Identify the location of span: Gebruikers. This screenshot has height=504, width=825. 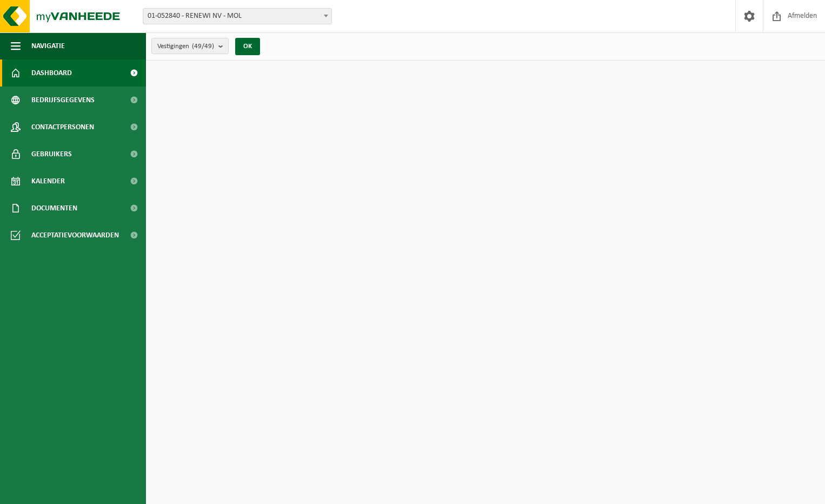
(52, 154).